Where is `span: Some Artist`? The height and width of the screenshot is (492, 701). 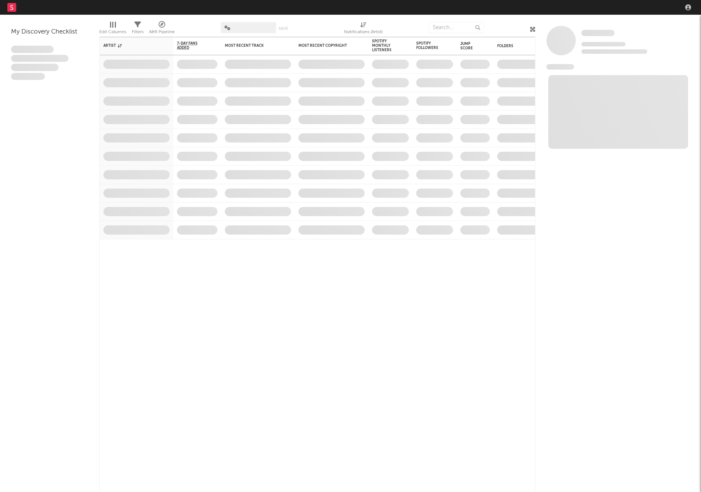 span: Some Artist is located at coordinates (598, 33).